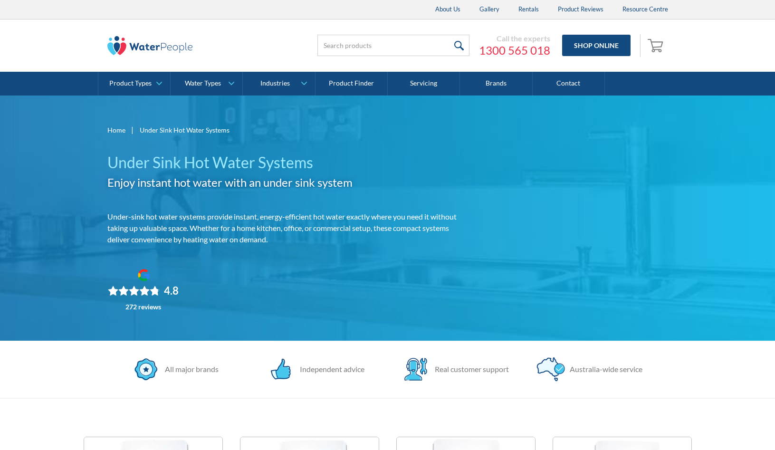  I want to click on a: Product Finder, so click(352, 84).